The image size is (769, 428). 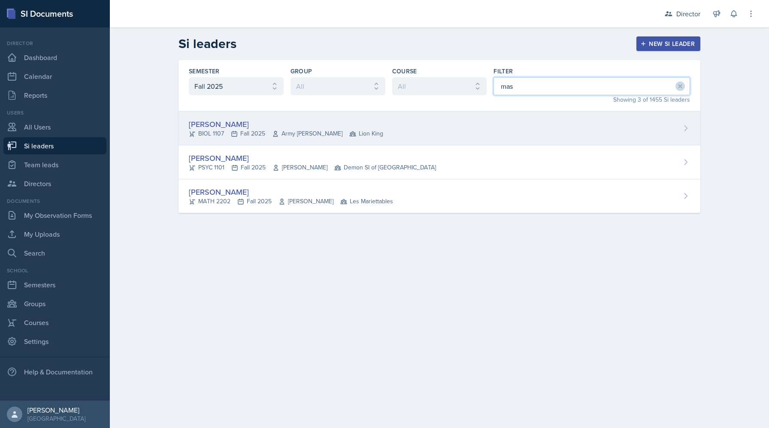 I want to click on div: New Si leader, so click(x=668, y=44).